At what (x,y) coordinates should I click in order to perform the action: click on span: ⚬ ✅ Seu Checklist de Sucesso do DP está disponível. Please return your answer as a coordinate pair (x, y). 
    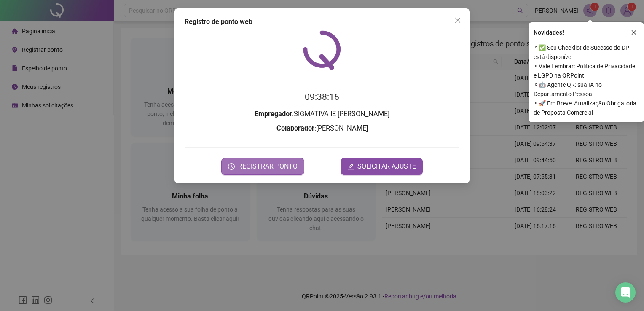
    Looking at the image, I should click on (586, 52).